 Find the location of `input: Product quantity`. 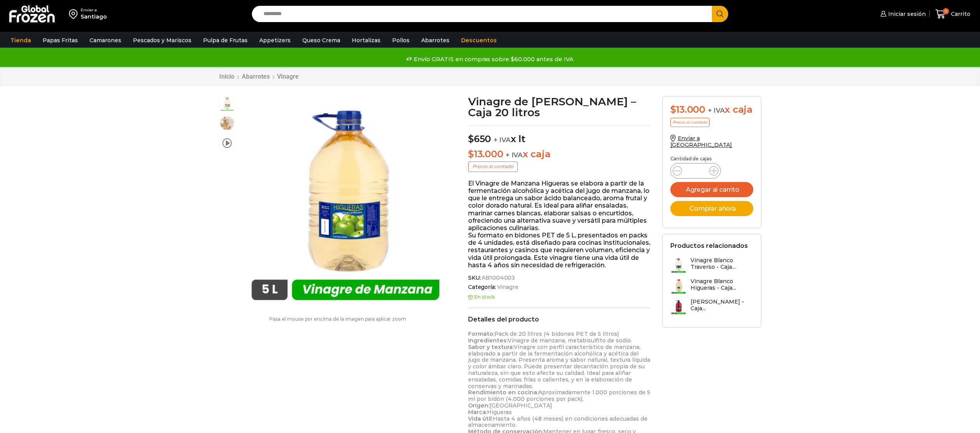

input: Product quantity is located at coordinates (695, 171).